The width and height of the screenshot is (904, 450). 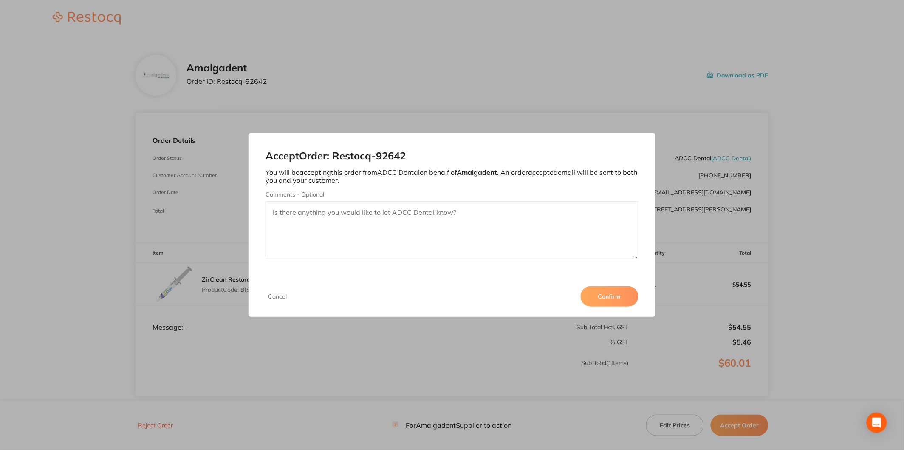 I want to click on button: Cancel, so click(x=278, y=296).